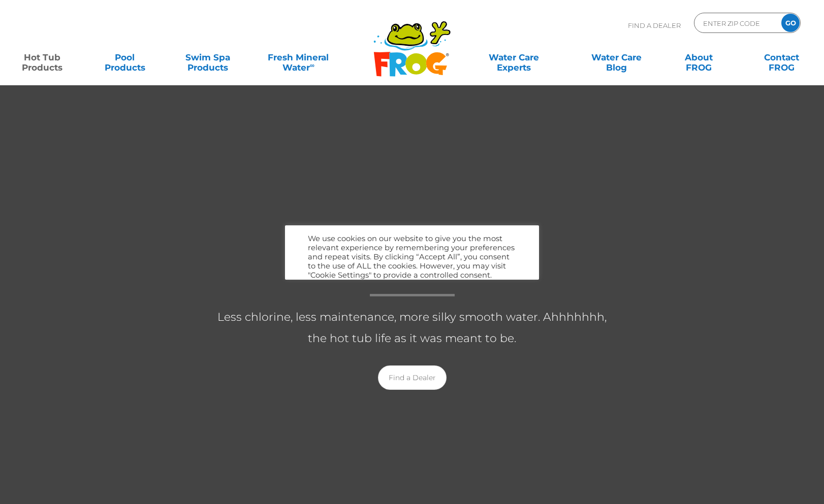  What do you see at coordinates (616, 57) in the screenshot?
I see `a: Water CareBlog` at bounding box center [616, 57].